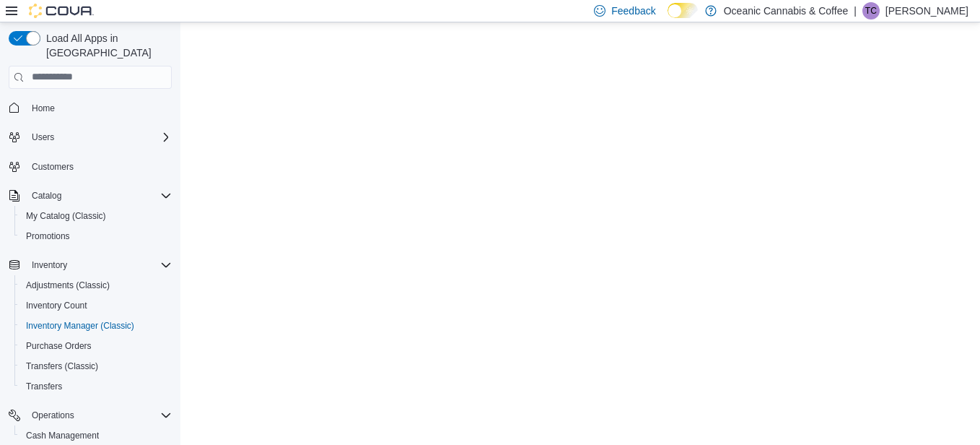 The width and height of the screenshot is (980, 445). Describe the element at coordinates (62, 435) in the screenshot. I see `a: Cash Management` at that location.